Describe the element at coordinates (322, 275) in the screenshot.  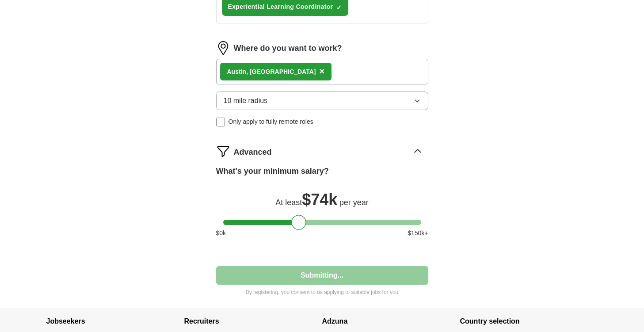
I see `button: Submitting...` at that location.